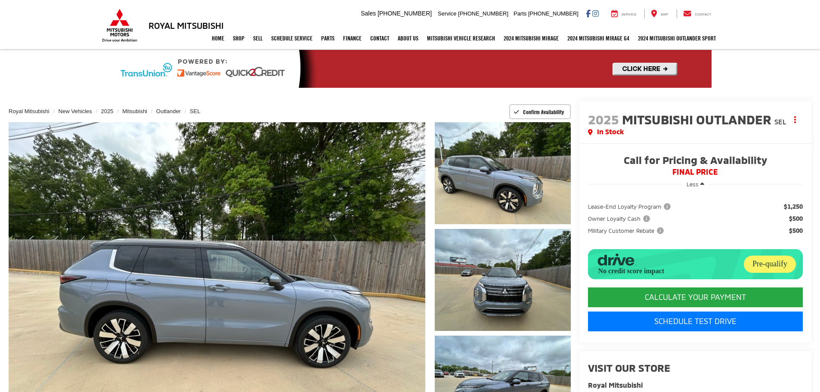 This screenshot has height=392, width=820. What do you see at coordinates (620, 219) in the screenshot?
I see `span: Owner Loyalty Cash` at bounding box center [620, 219].